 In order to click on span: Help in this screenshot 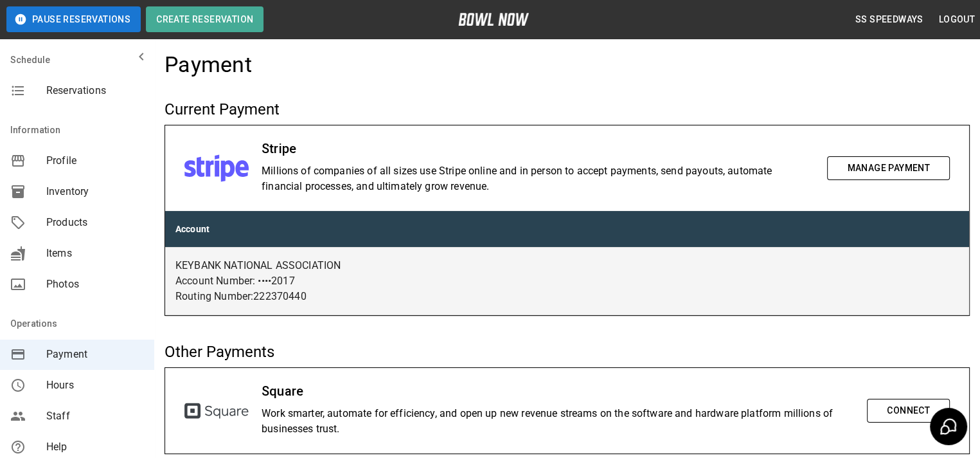, I will do `click(95, 447)`.